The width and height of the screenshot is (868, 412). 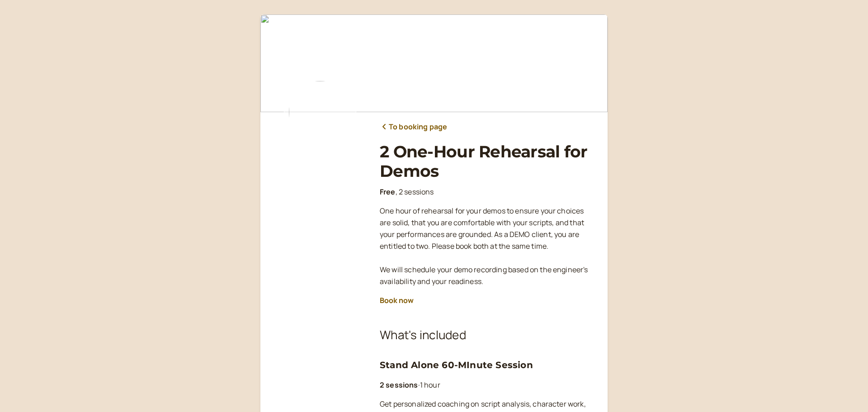 I want to click on a: To booking page, so click(x=413, y=128).